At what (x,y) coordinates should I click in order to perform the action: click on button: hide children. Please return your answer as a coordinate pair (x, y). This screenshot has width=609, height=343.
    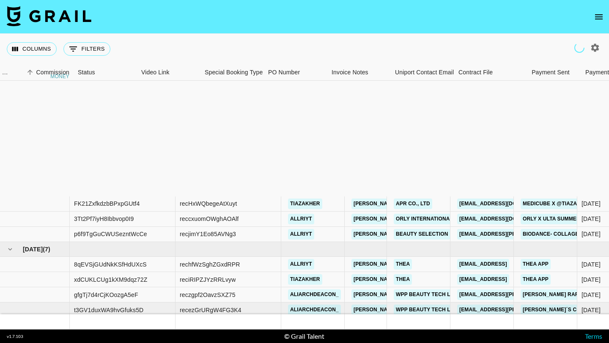
    Looking at the image, I should click on (10, 249).